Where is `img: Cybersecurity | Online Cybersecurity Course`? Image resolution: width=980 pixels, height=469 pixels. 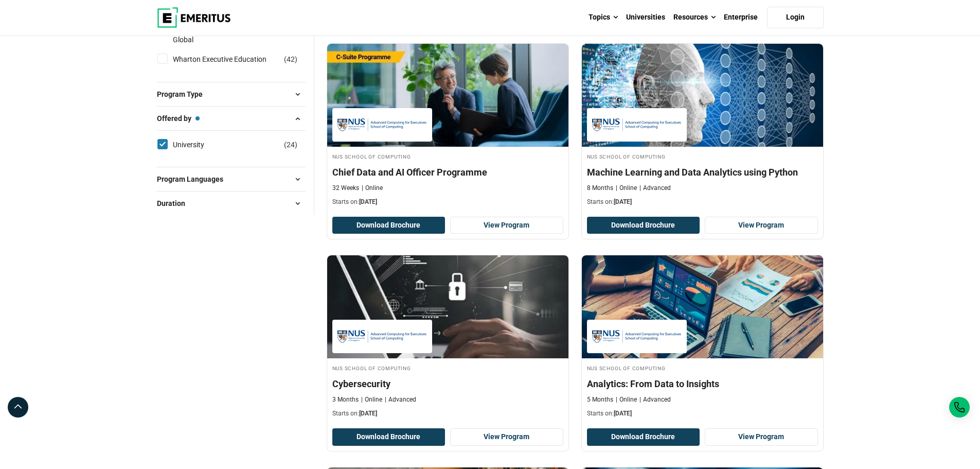
img: Cybersecurity | Online Cybersecurity Course is located at coordinates (448, 307).